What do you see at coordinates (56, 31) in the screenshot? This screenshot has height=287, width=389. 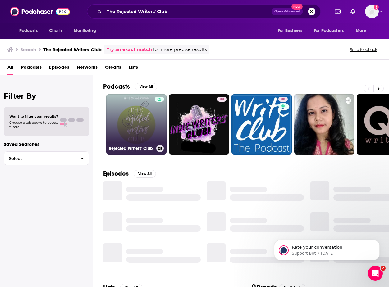 I see `span: Charts` at bounding box center [56, 31].